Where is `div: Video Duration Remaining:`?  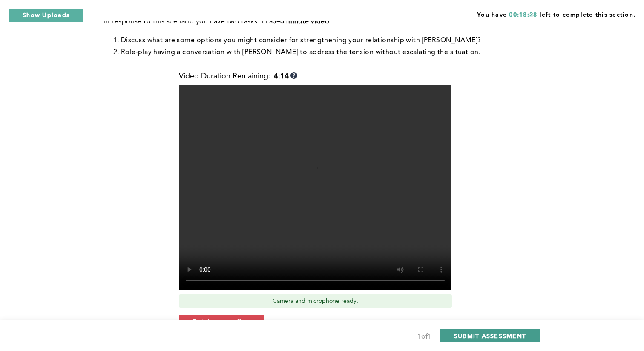 div: Video Duration Remaining: is located at coordinates (238, 77).